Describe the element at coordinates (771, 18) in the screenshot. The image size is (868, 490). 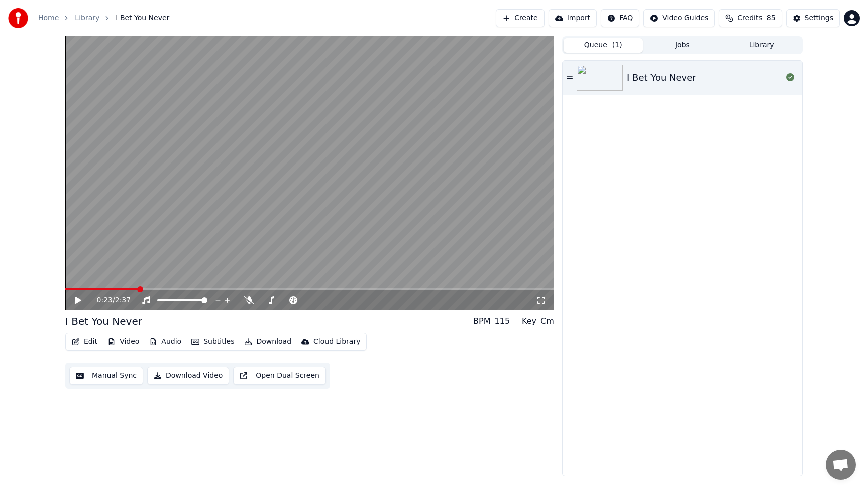
I see `span: 85` at that location.